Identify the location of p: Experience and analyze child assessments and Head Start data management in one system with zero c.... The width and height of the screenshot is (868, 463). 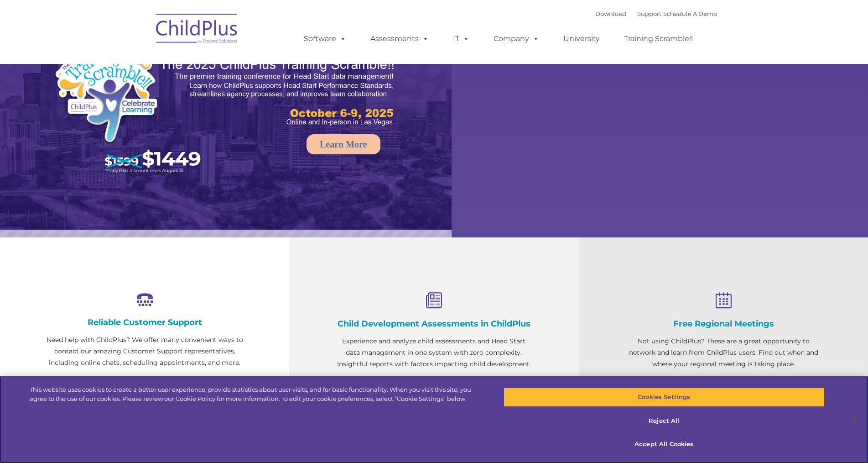
(434, 353).